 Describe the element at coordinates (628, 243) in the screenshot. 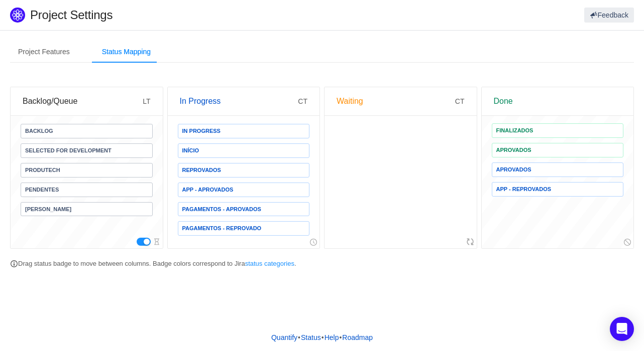

I see `i: icon: stop` at that location.